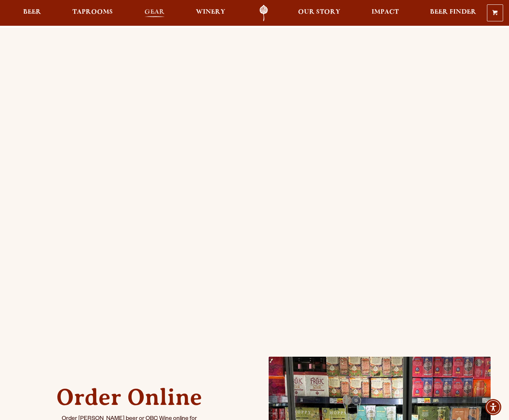  Describe the element at coordinates (453, 12) in the screenshot. I see `span: Beer Finder` at that location.